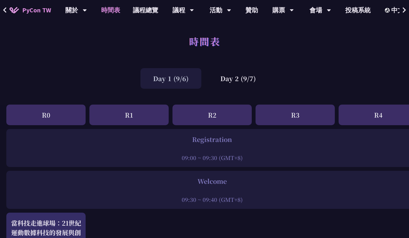 This screenshot has width=409, height=238. What do you see at coordinates (388, 10) in the screenshot?
I see `img: Locale Icon` at bounding box center [388, 10].